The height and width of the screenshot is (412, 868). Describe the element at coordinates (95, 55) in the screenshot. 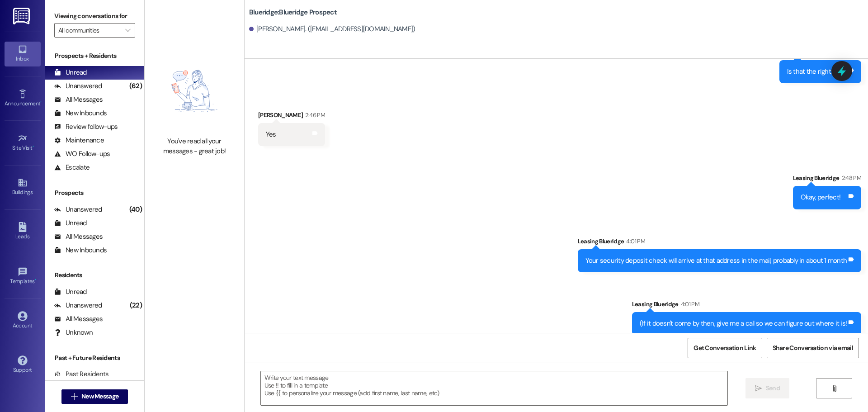

I see `div: Prospects + Residents` at that location.